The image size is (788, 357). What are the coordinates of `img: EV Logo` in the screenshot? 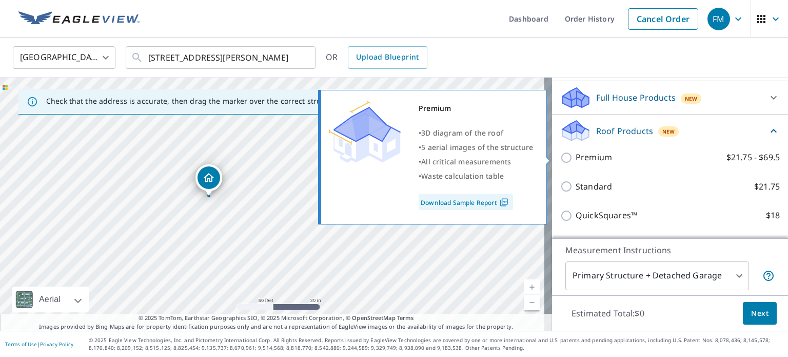 It's located at (79, 19).